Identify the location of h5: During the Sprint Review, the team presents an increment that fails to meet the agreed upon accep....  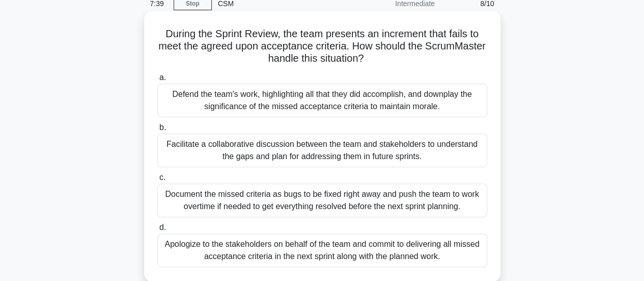
(322, 46).